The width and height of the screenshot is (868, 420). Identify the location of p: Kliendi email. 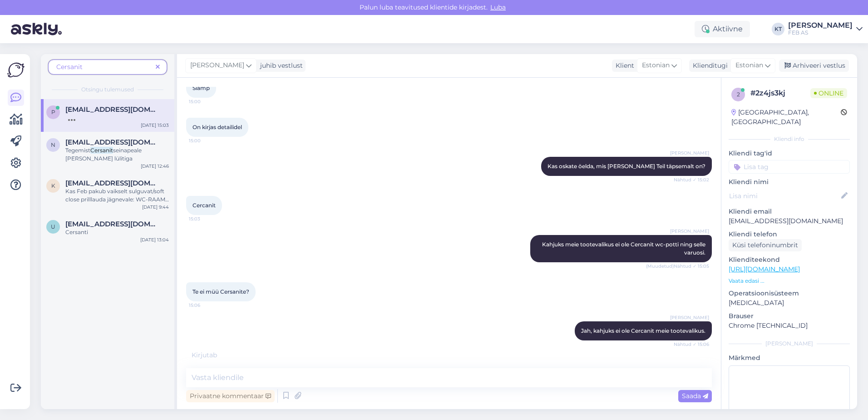
(789, 211).